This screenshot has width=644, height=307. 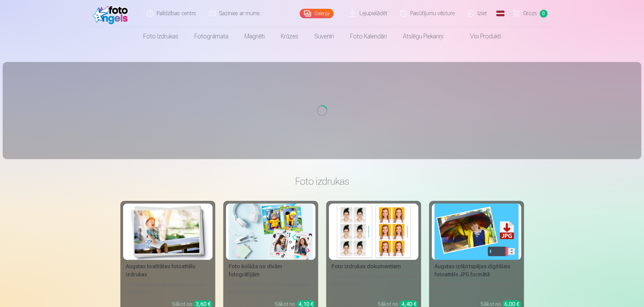 I want to click on a: Galerija, so click(x=316, y=13).